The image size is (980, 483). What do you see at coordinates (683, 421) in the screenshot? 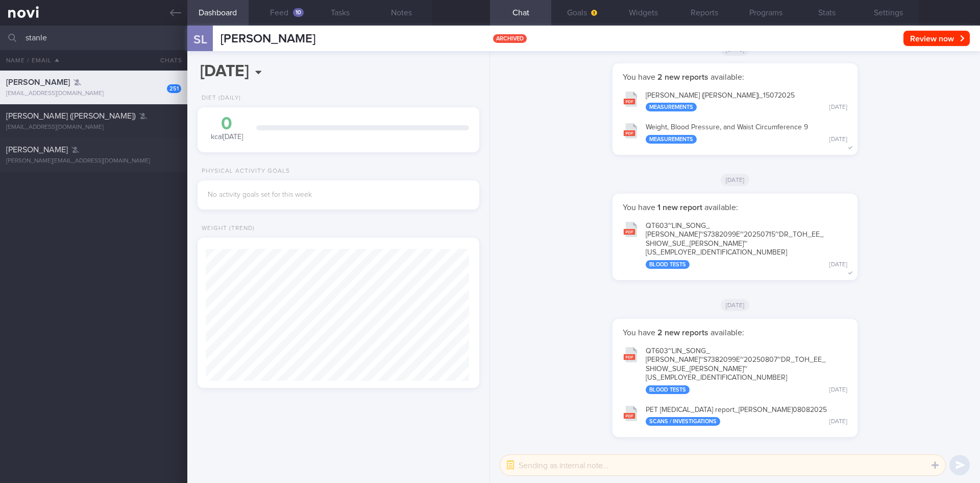
I see `div: Scans / Investigations` at bounding box center [683, 421].